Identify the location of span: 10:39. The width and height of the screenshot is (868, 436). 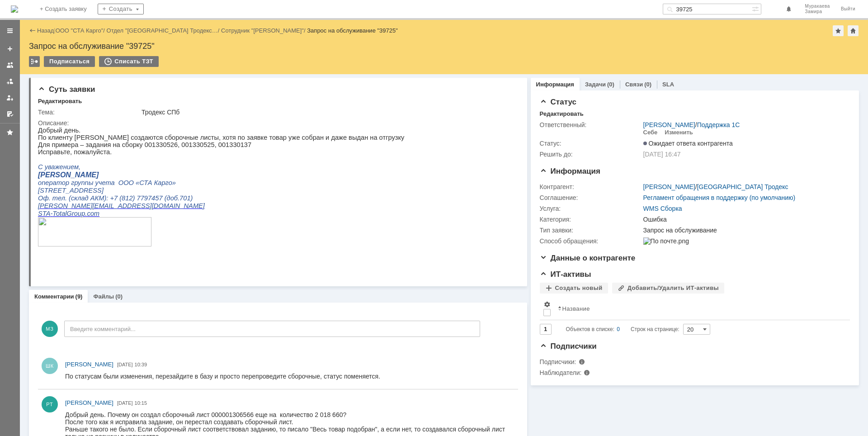
(141, 364).